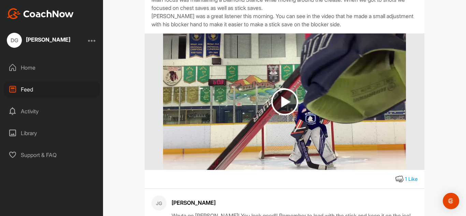 The width and height of the screenshot is (466, 216). Describe the element at coordinates (52, 111) in the screenshot. I see `div: Activity` at that location.